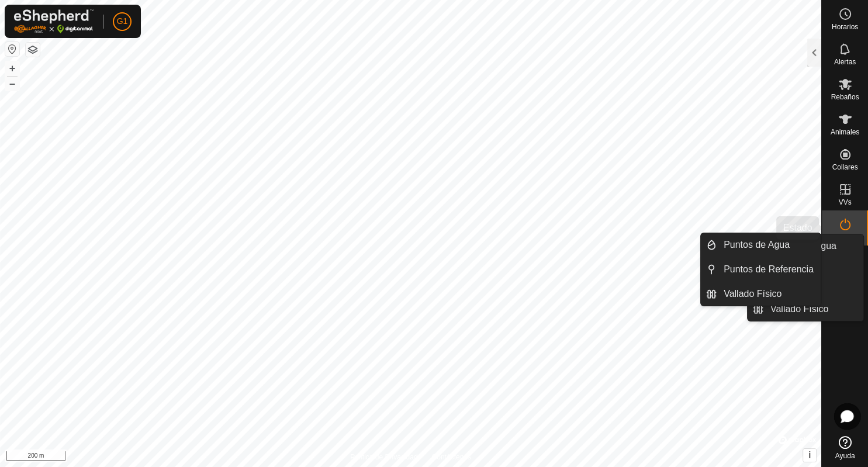  I want to click on span: G1, so click(122, 21).